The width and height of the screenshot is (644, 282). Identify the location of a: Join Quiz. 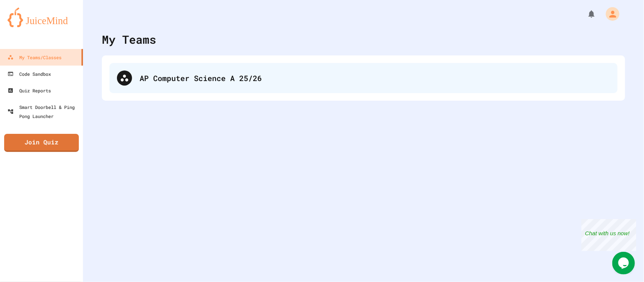
(41, 143).